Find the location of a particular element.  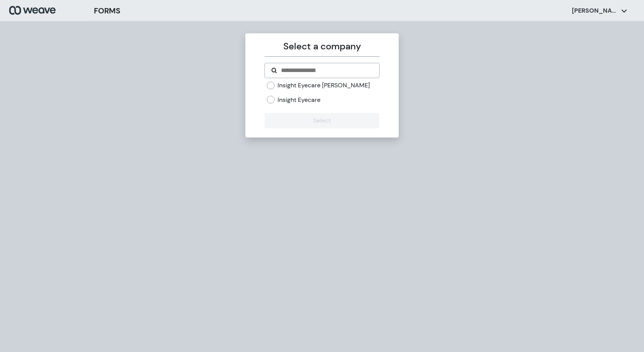

label: Insight Eyecare is located at coordinates (299, 100).